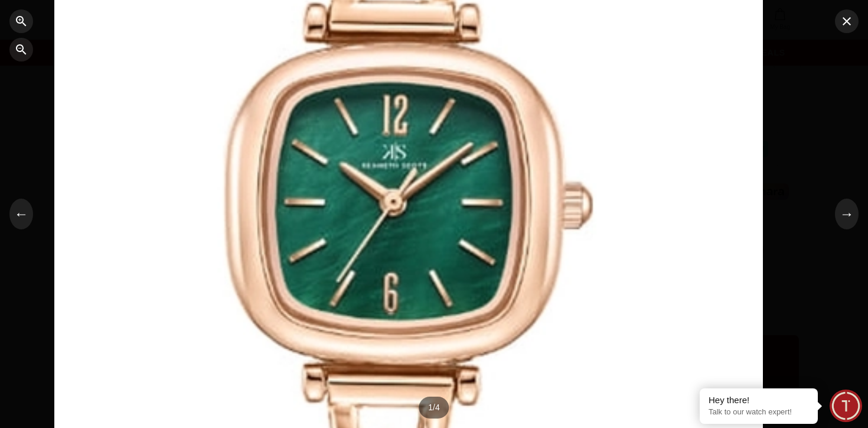 Image resolution: width=868 pixels, height=428 pixels. I want to click on div: Hey there!, so click(759, 400).